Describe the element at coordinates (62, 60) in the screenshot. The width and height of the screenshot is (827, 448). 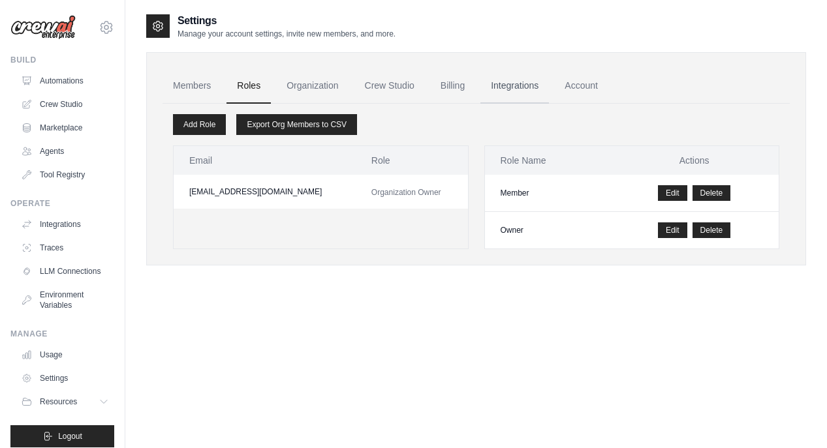
I see `div: Build` at that location.